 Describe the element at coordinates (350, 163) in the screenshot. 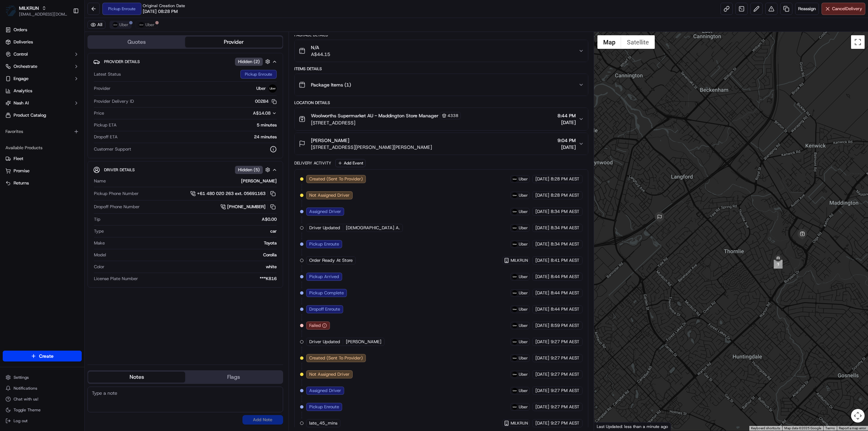

I see `button: Add Event` at that location.